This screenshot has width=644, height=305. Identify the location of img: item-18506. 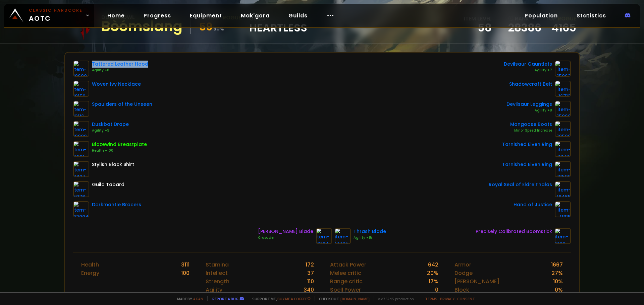
(563, 129).